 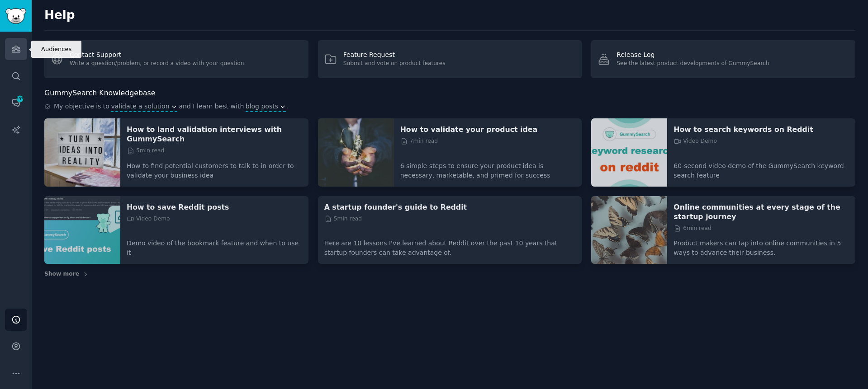 I want to click on img: How to validate your product idea, so click(x=356, y=153).